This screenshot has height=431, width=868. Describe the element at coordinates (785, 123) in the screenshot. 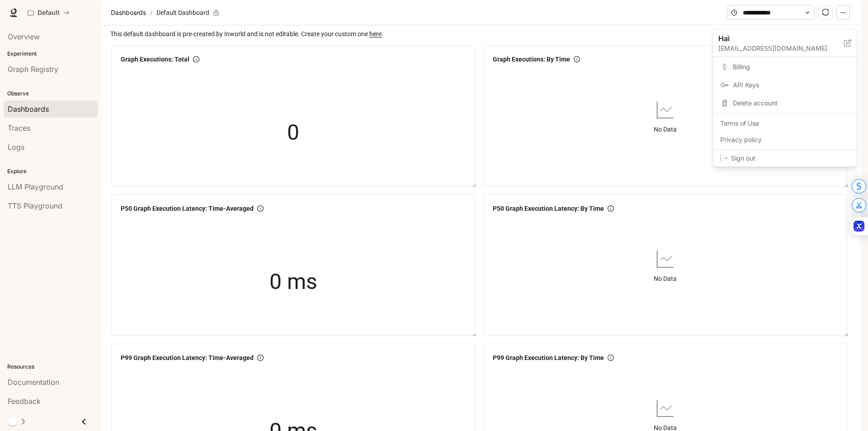

I see `a: Terms of Use` at that location.